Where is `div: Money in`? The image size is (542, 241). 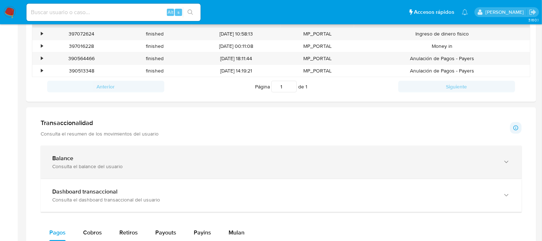 div: Money in is located at coordinates (442, 46).